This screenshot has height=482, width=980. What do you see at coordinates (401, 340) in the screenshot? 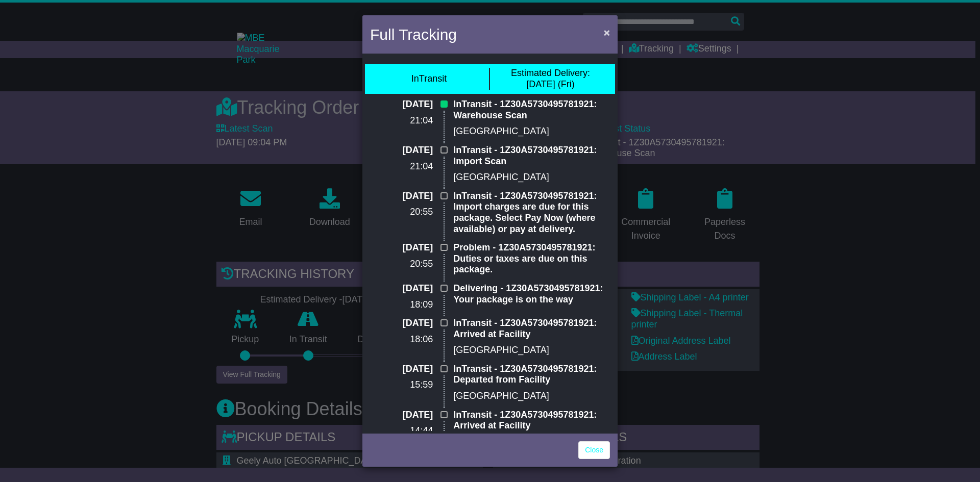
I see `p: 18:06` at bounding box center [401, 340].